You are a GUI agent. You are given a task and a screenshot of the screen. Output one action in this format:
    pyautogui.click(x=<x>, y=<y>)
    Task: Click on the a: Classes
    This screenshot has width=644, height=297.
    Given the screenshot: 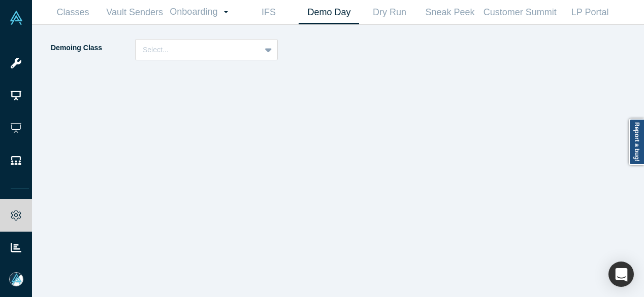 What is the action you would take?
    pyautogui.click(x=73, y=12)
    